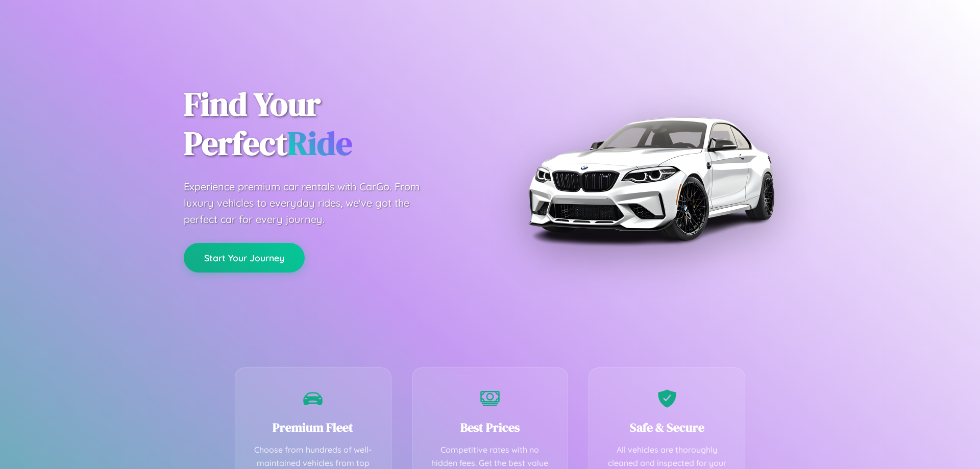 Image resolution: width=980 pixels, height=469 pixels. Describe the element at coordinates (667, 427) in the screenshot. I see `h3: Safe & Secure` at that location.